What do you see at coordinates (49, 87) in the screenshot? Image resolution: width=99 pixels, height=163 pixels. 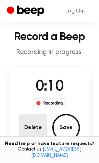 I see `span: 0:10` at bounding box center [49, 87].